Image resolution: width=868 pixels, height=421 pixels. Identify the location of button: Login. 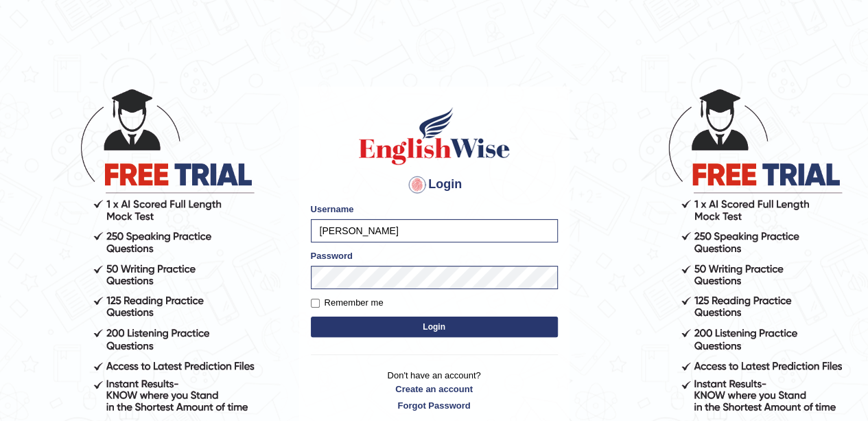
(434, 327).